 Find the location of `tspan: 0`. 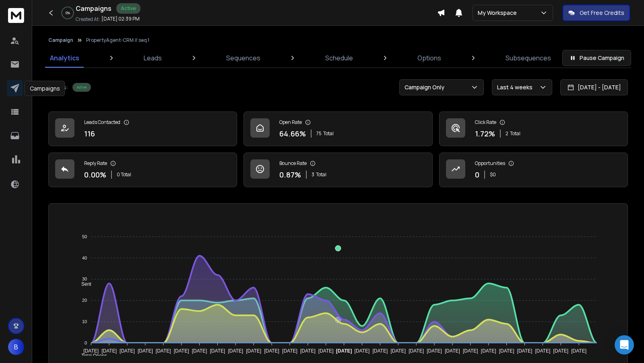

tspan: 0 is located at coordinates (86, 342).